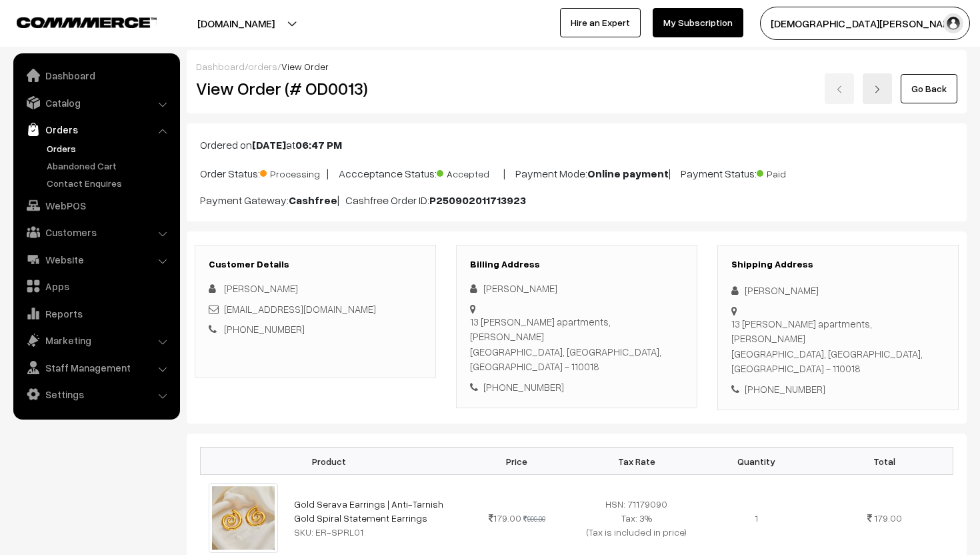 This screenshot has width=980, height=555. I want to click on th: Price, so click(517, 461).